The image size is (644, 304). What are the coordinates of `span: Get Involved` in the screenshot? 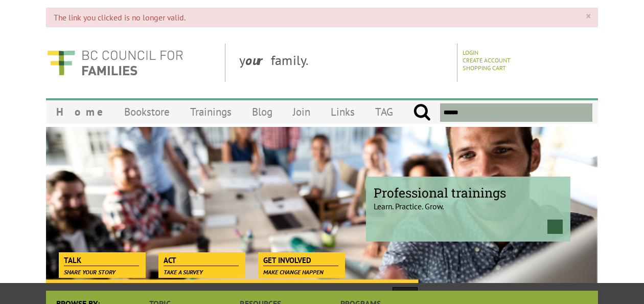 It's located at (300, 260).